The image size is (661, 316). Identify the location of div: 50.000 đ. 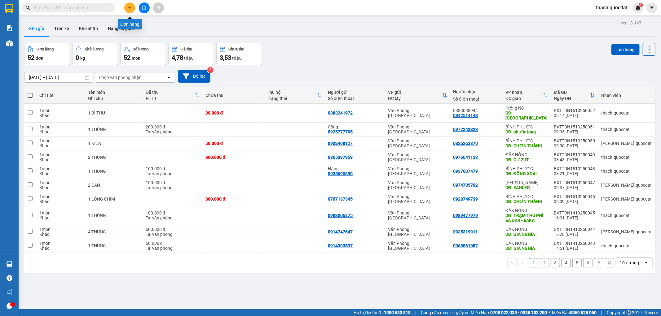
(233, 143).